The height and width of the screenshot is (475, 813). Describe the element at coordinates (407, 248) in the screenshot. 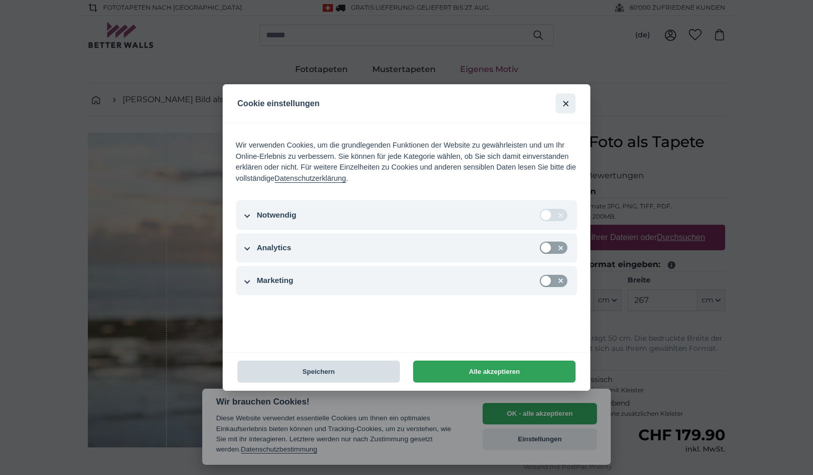

I see `button: Analytics` at that location.